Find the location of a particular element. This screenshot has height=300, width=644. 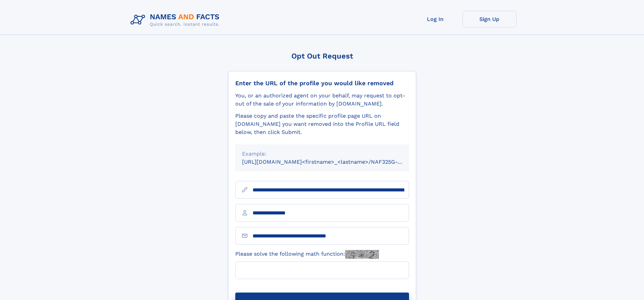

img: Logo Names and Facts is located at coordinates (177, 20).